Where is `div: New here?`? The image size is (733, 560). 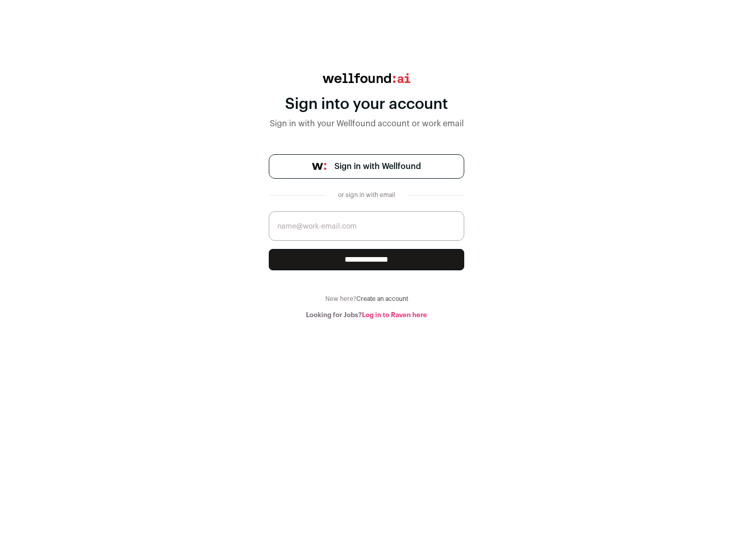 div: New here? is located at coordinates (366, 299).